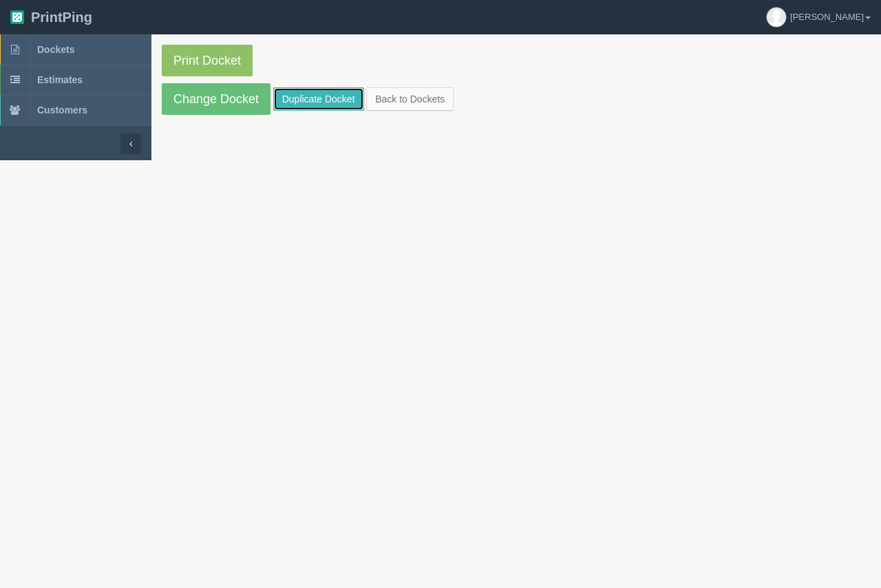  I want to click on span: Estimates, so click(60, 80).